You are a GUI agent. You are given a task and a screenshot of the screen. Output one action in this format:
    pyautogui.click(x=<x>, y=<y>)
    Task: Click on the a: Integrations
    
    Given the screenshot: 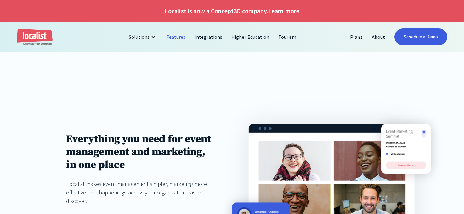 What is the action you would take?
    pyautogui.click(x=208, y=37)
    